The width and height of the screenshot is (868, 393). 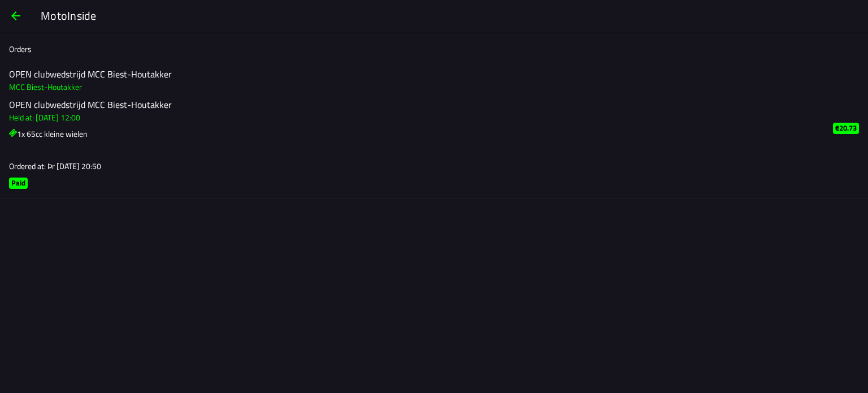 What do you see at coordinates (412, 134) in the screenshot?
I see `h3: 1x 65cc kleine wielen` at bounding box center [412, 134].